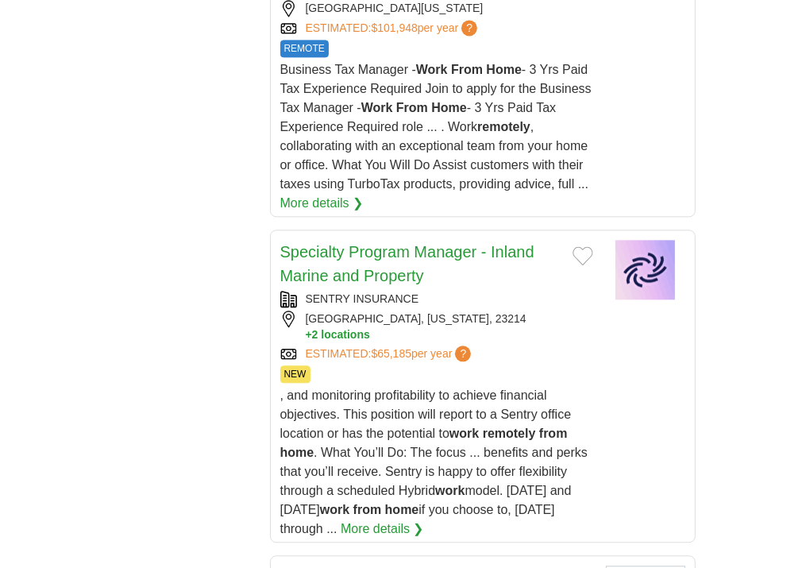  Describe the element at coordinates (390, 354) in the screenshot. I see `a: ESTIMATED:$65,185per year?` at that location.